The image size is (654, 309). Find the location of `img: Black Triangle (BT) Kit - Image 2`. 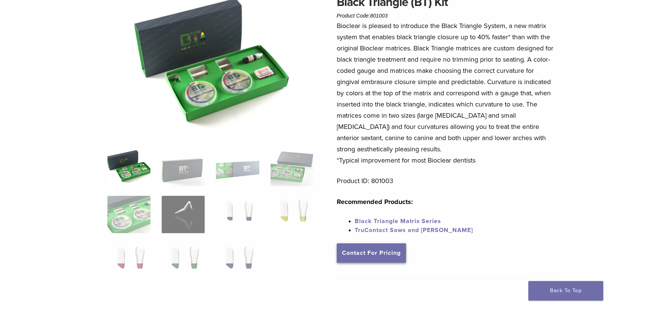

img: Black Triangle (BT) Kit - Image 2 is located at coordinates (183, 168).